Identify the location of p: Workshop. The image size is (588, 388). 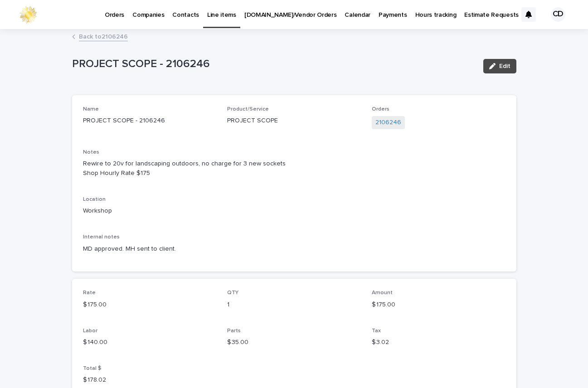
(149, 211).